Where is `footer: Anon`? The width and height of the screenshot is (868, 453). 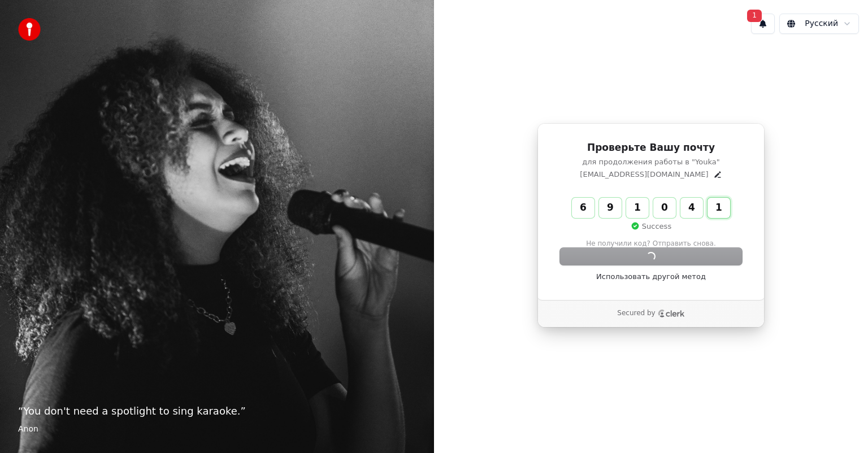
footer: Anon is located at coordinates (217, 429).